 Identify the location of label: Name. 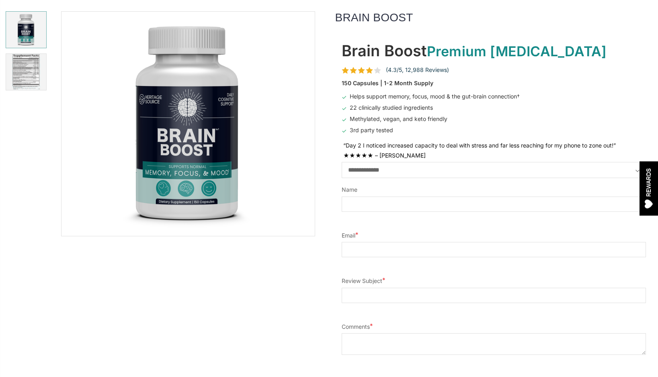
(494, 189).